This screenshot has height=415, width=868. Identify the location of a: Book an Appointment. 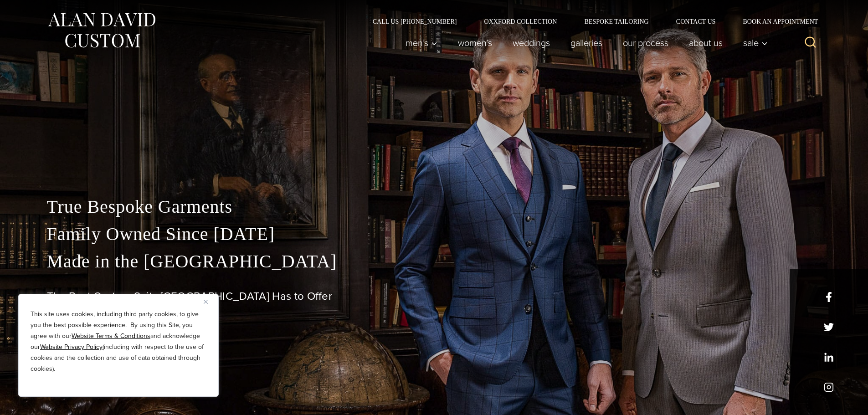
(774, 21).